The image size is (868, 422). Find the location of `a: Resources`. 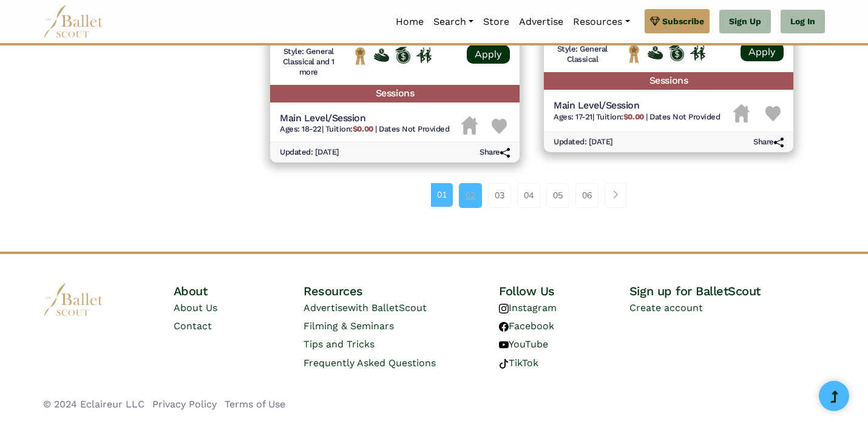

a: Resources is located at coordinates (601, 22).